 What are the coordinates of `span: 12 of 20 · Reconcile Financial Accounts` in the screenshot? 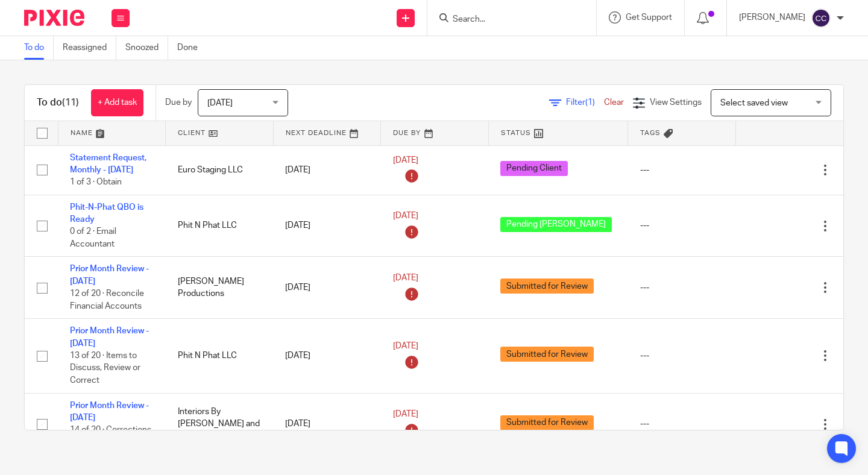 It's located at (107, 300).